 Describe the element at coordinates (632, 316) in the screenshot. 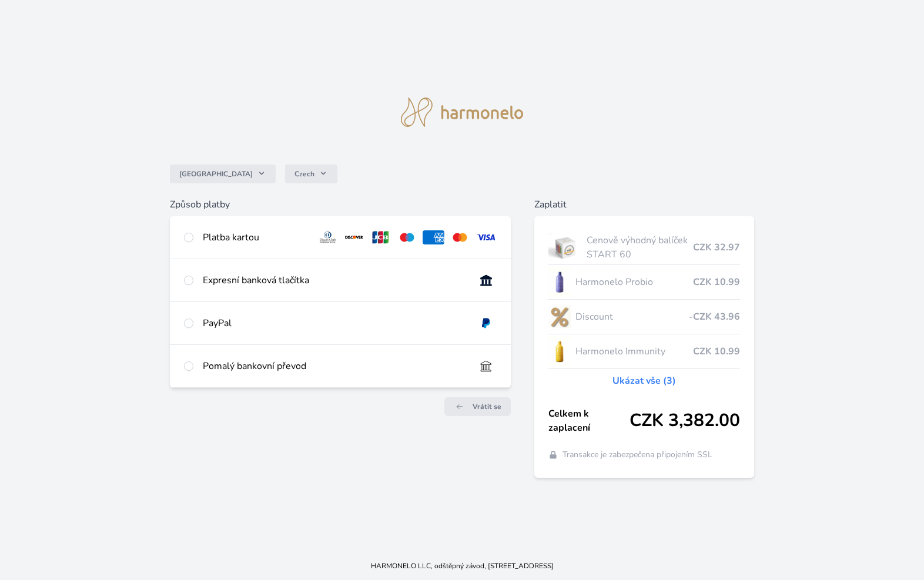

I see `span: Discount` at that location.